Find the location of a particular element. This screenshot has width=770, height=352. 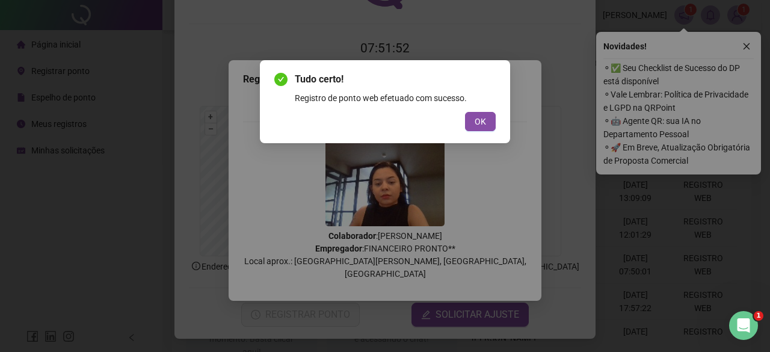

button: OK is located at coordinates (480, 122).